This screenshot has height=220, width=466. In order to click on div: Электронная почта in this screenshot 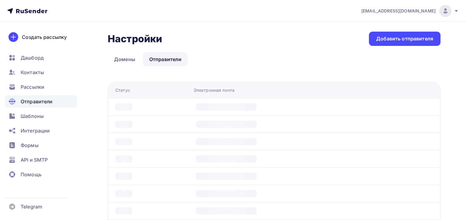, I will do `click(214, 90)`.